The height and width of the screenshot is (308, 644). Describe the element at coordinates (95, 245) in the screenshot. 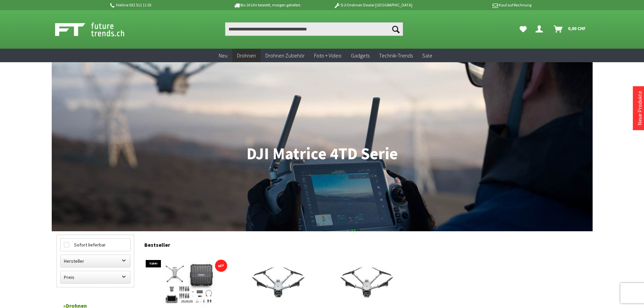

I see `label: Sofort lieferbar` at that location.